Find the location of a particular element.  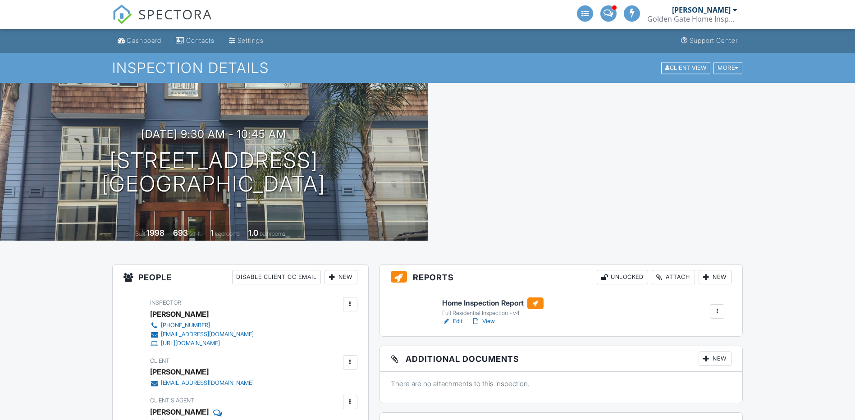

span: Built is located at coordinates (140, 234).